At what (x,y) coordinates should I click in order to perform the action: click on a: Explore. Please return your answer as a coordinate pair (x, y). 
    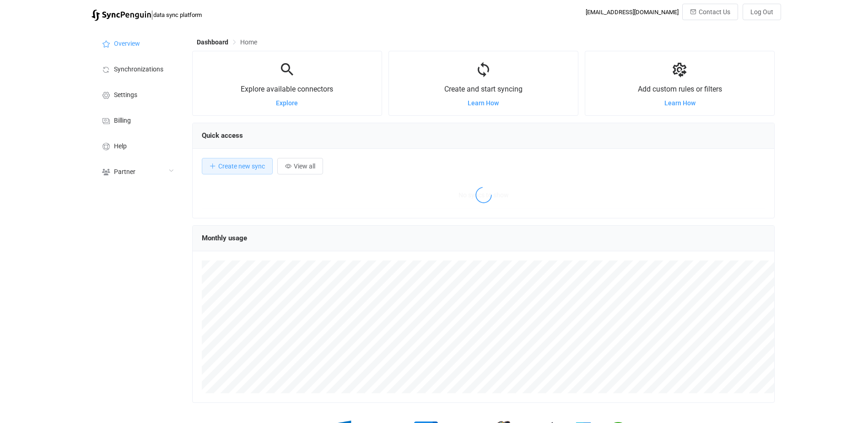
    Looking at the image, I should click on (287, 103).